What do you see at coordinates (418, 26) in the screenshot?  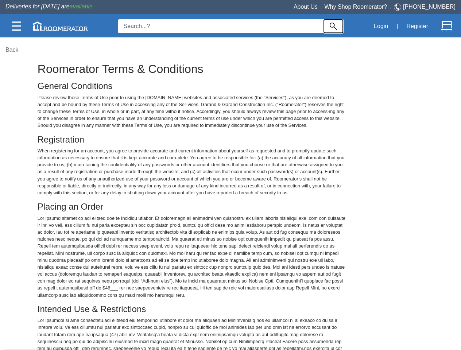 I see `button: Register` at bounding box center [418, 26].